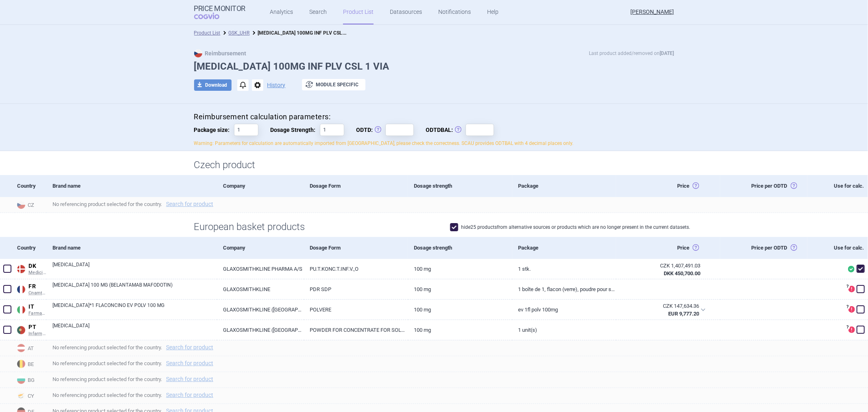 Image resolution: width=868 pixels, height=412 pixels. What do you see at coordinates (220, 54) in the screenshot?
I see `strong: Reimbursement` at bounding box center [220, 54].